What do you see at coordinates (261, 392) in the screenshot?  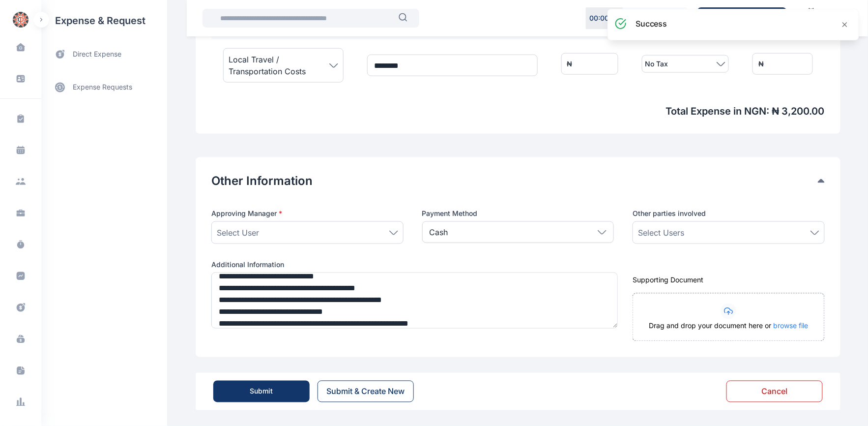 I see `button: Submit` at bounding box center [261, 392].